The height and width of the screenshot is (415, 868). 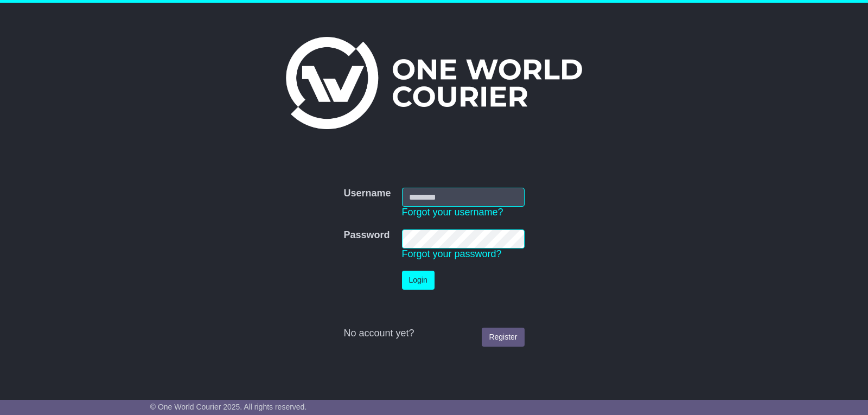 What do you see at coordinates (228, 407) in the screenshot?
I see `span: © One World Courier 2025. All rights reserved.` at bounding box center [228, 407].